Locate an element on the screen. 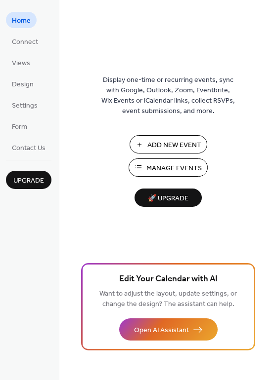  a: Form is located at coordinates (19, 126).